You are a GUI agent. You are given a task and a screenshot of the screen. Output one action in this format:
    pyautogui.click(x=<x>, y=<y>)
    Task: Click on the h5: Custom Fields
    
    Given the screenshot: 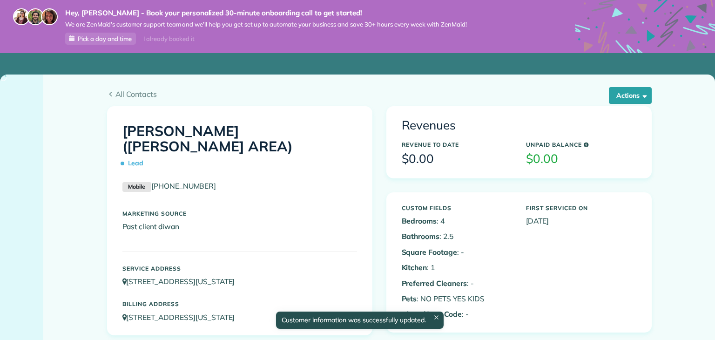 What is the action you would take?
    pyautogui.click(x=457, y=208)
    